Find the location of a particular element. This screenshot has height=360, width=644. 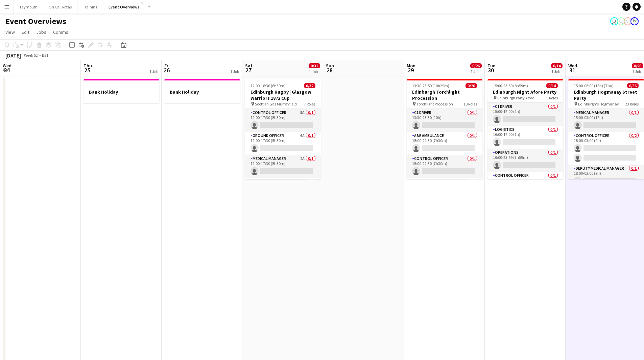

app-card-role: Logistics0/116:00-17:00 (1h) is located at coordinates (525, 137).